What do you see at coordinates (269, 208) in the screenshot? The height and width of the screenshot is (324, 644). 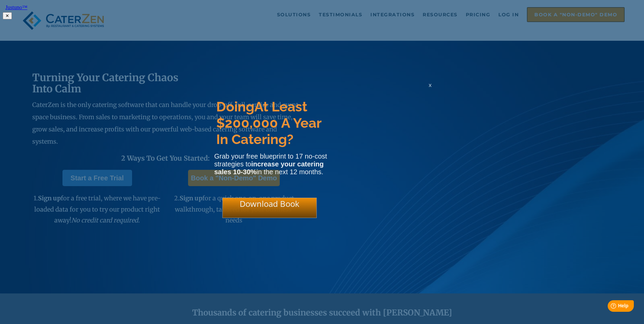 I see `div: Download Book` at bounding box center [269, 208].